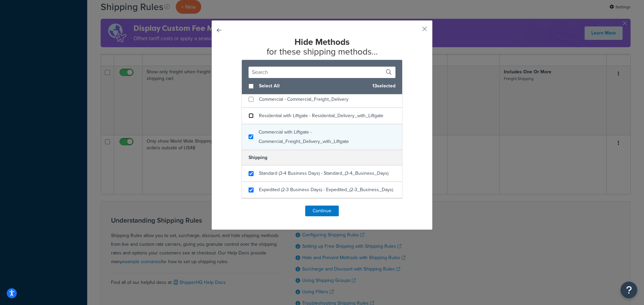 The height and width of the screenshot is (305, 644). What do you see at coordinates (322, 86) in the screenshot?
I see `div: 13 selected` at bounding box center [322, 86].